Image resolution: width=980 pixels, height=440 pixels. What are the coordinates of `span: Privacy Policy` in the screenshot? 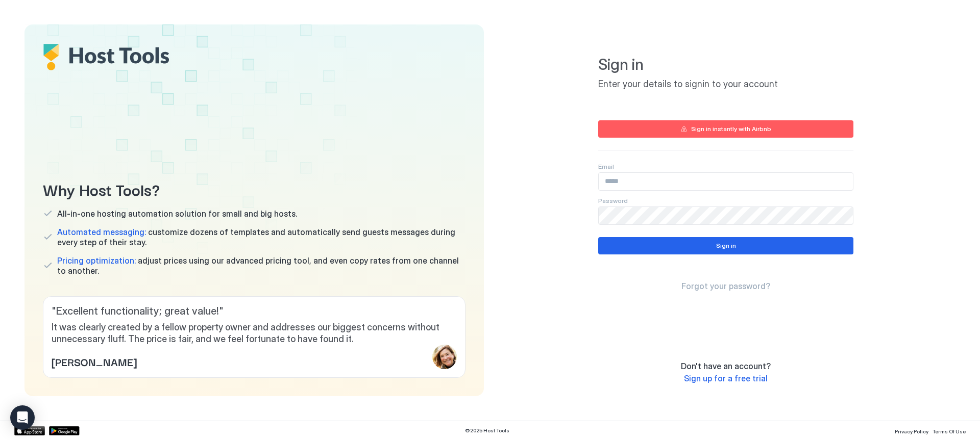 It's located at (912, 432).